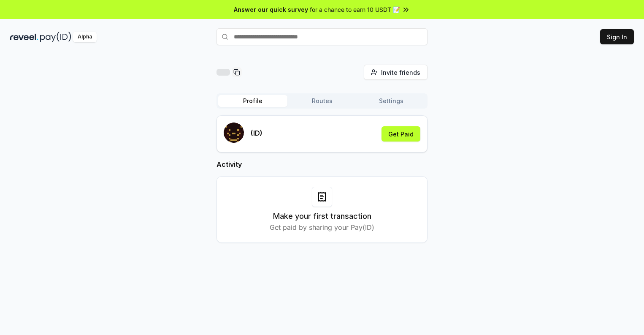 Image resolution: width=644 pixels, height=335 pixels. Describe the element at coordinates (257, 133) in the screenshot. I see `p: (ID)` at that location.